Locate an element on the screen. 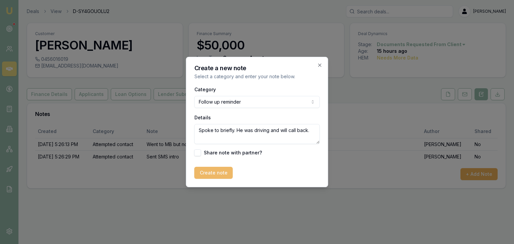  button: Create note is located at coordinates (213, 173).